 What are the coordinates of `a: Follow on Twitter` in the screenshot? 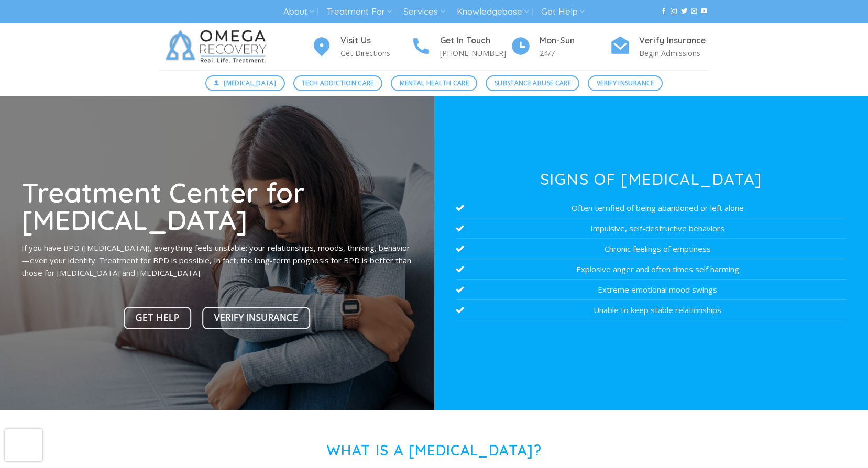 It's located at (684, 12).